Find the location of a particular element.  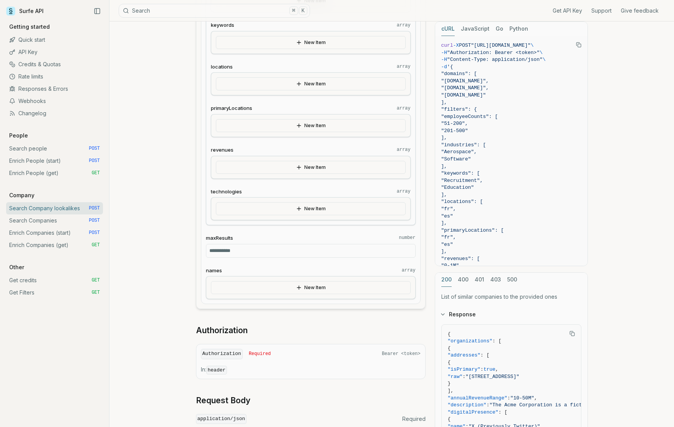

button: 401 is located at coordinates (480, 280).